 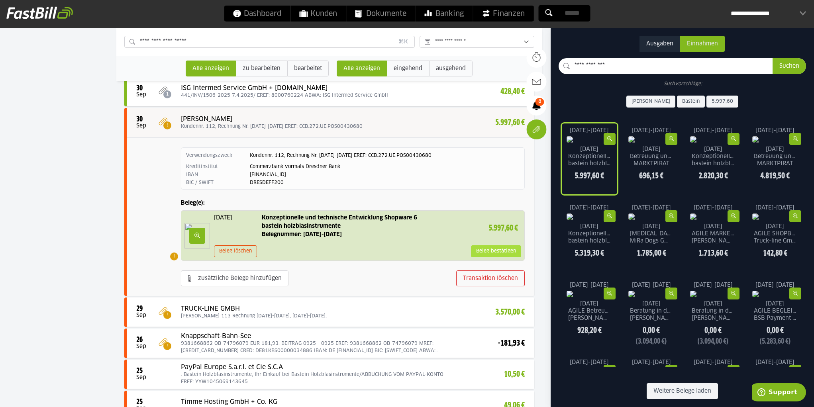 I want to click on a: 8, so click(x=537, y=106).